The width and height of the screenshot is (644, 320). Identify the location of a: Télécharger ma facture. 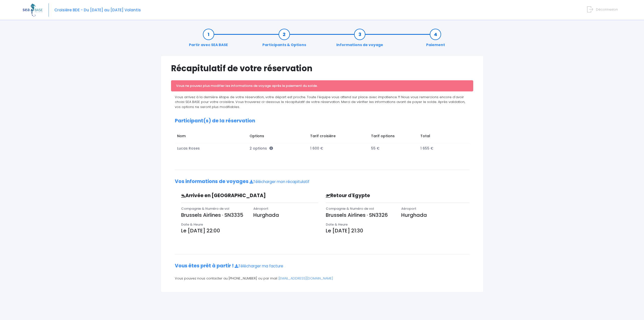
(259, 266).